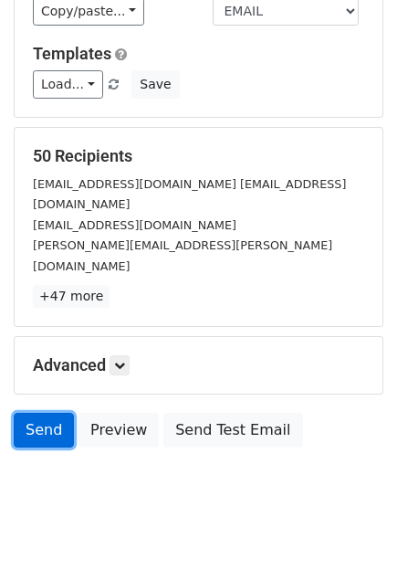 Image resolution: width=397 pixels, height=580 pixels. I want to click on div: Widget de chat, so click(351, 536).